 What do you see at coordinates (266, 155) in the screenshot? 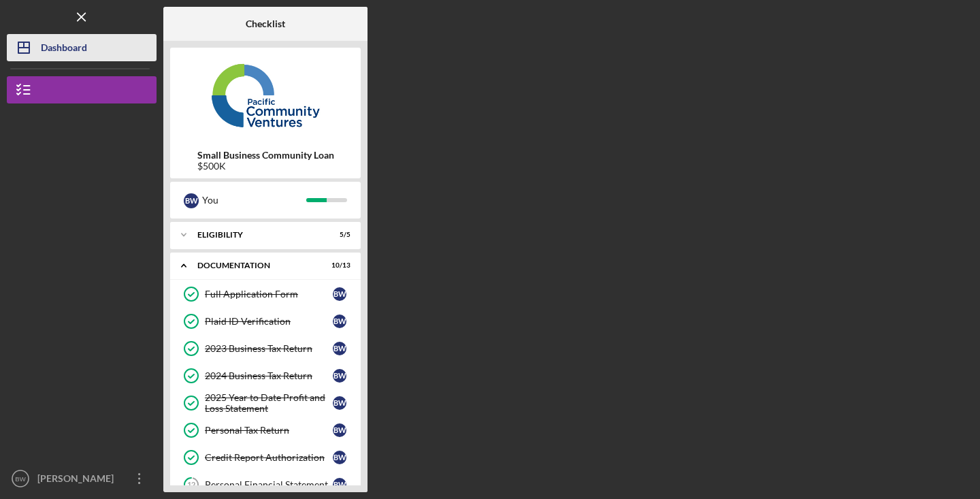
I see `b: Small Business Community Loan` at bounding box center [266, 155].